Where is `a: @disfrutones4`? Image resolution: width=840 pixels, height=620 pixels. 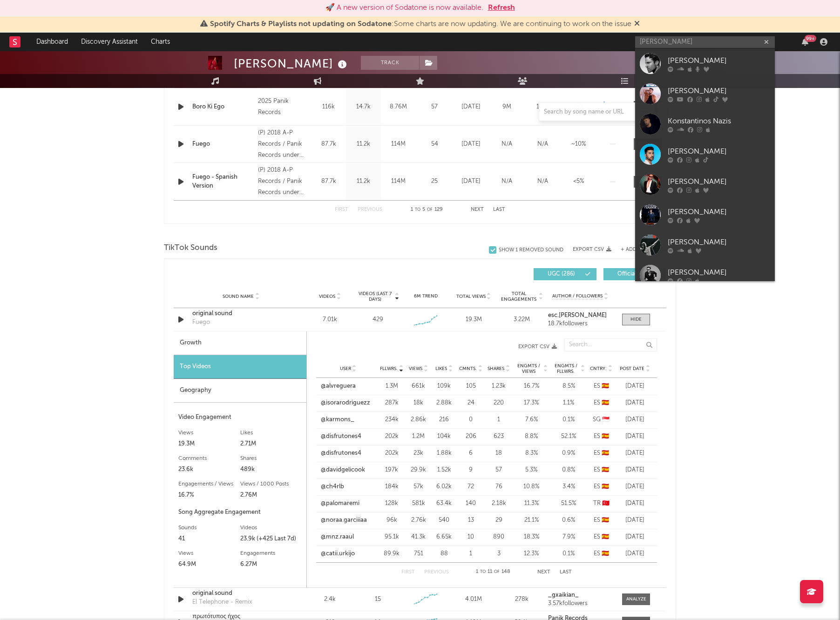 a: @disfrutones4 is located at coordinates (340, 436).